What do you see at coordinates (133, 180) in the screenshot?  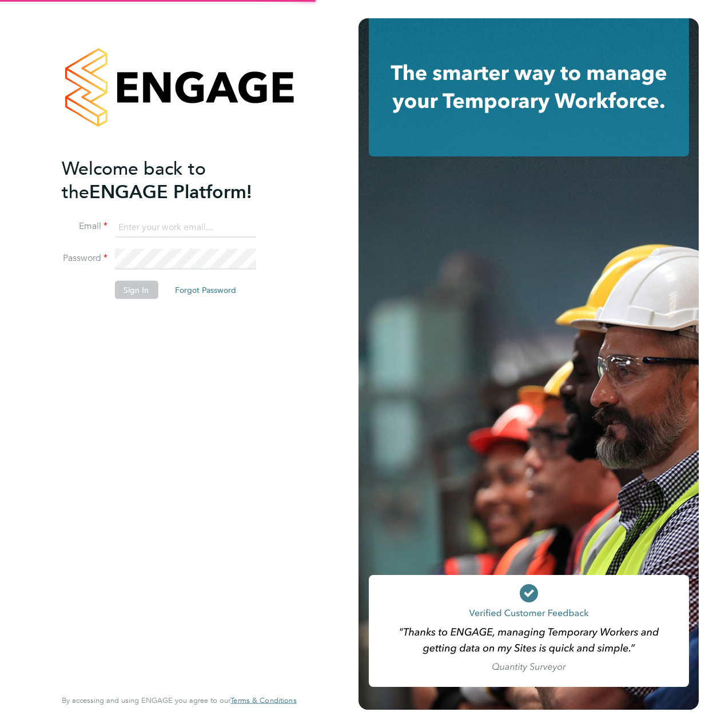 I see `span: Welcome back to the` at bounding box center [133, 180].